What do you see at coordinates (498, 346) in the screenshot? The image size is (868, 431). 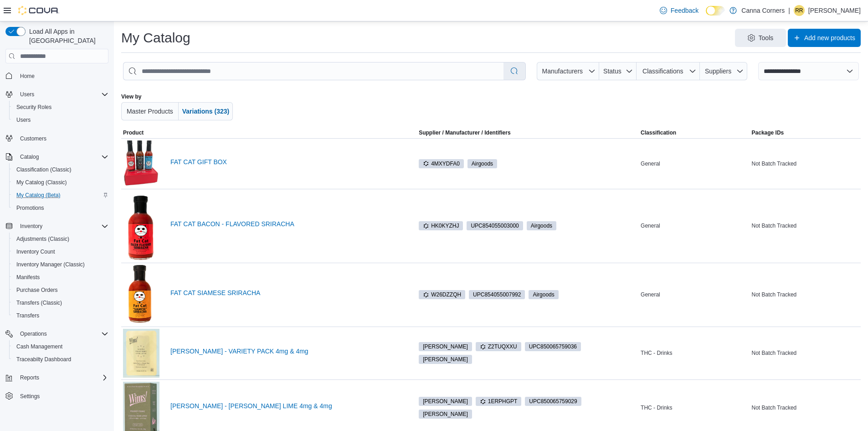 I see `span: Z2TUQXXU` at bounding box center [498, 346].